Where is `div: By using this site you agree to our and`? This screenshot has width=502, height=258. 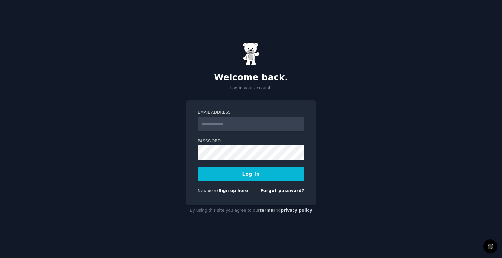 div: By using this site you agree to our and is located at coordinates (251, 211).